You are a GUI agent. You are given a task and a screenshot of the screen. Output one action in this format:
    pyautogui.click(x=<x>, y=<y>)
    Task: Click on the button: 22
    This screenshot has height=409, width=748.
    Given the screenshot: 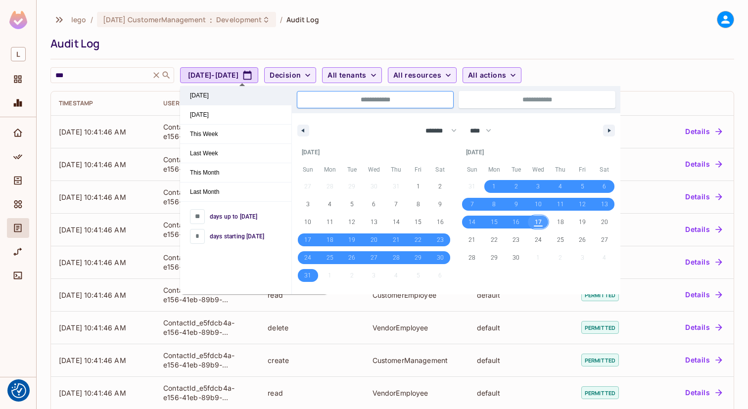 What is the action you would take?
    pyautogui.click(x=494, y=240)
    